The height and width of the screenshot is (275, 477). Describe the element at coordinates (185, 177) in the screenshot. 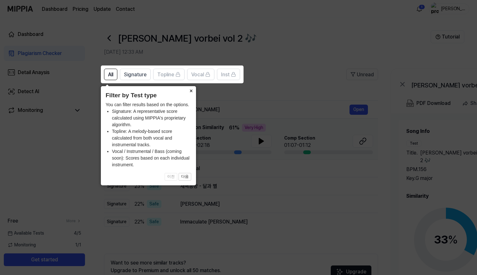

I see `button: 다음` at that location.